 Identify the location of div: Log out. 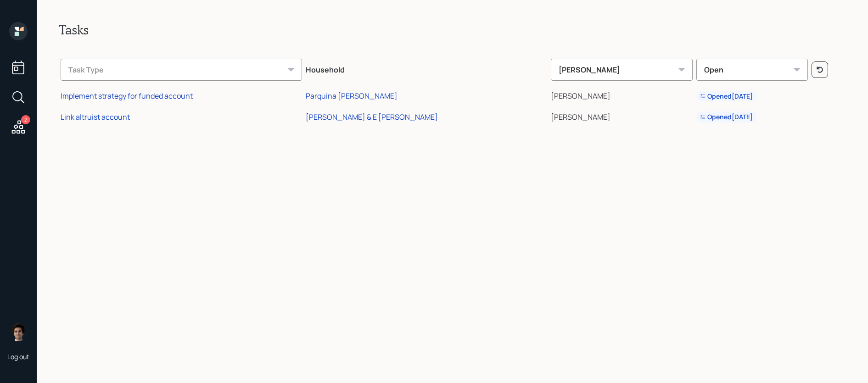
(18, 356).